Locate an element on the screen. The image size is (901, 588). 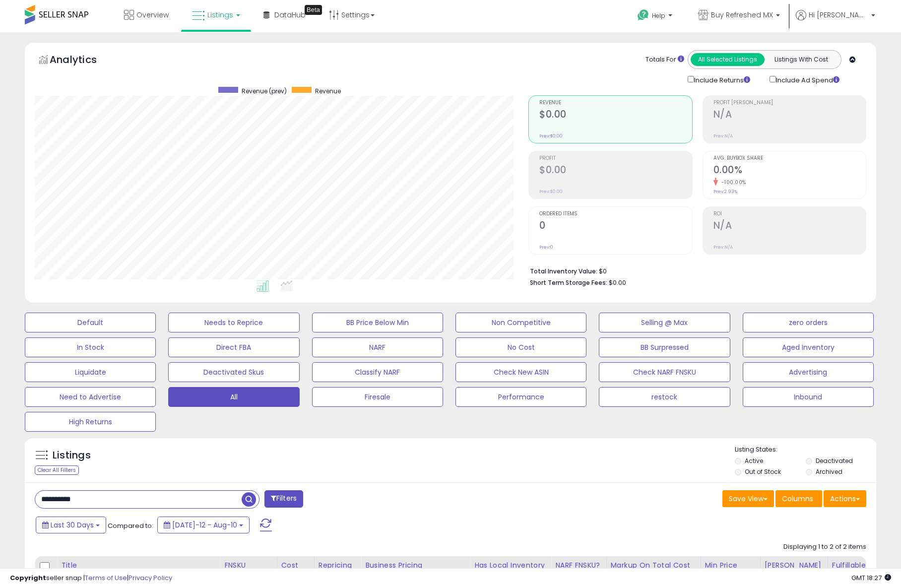
button: Liquidate is located at coordinates (90, 372).